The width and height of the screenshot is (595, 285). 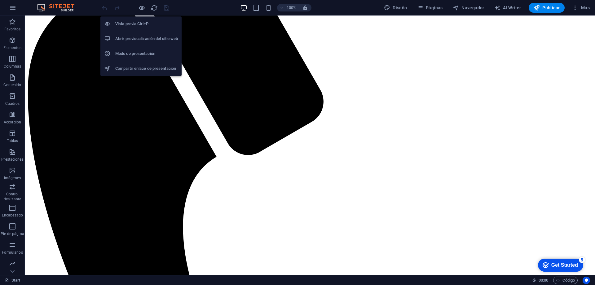 I want to click on i: Volver a cargar página, so click(x=154, y=8).